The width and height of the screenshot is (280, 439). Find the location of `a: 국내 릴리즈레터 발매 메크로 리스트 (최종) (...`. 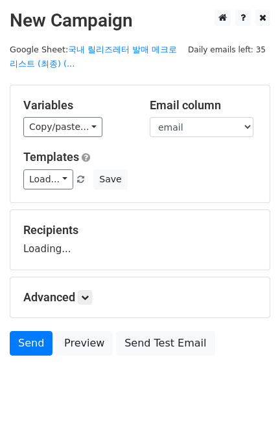

a: 국내 릴리즈레터 발매 메크로 리스트 (최종) (... is located at coordinates (93, 57).